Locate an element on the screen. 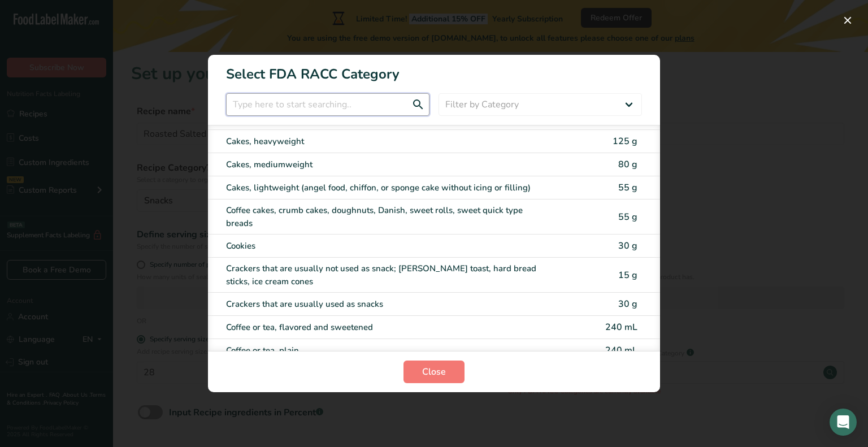 Image resolution: width=868 pixels, height=447 pixels. input: Type here to start searching.. is located at coordinates (328, 105).